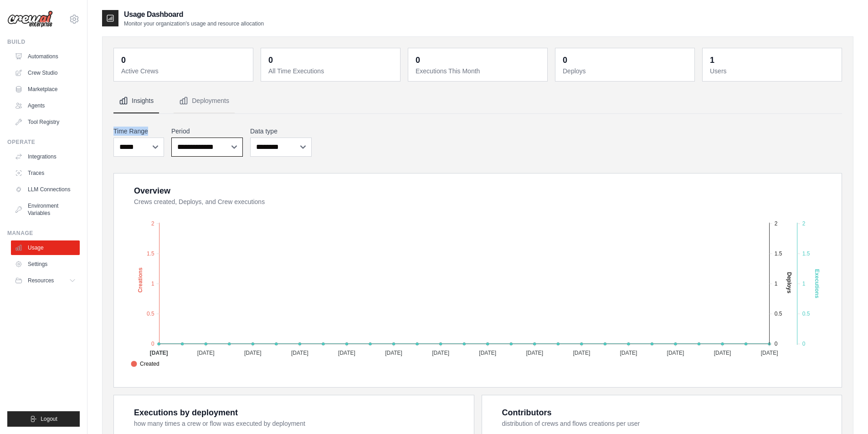 This screenshot has width=868, height=434. I want to click on dt: Crews created, Deploys, and Crew executions, so click(482, 202).